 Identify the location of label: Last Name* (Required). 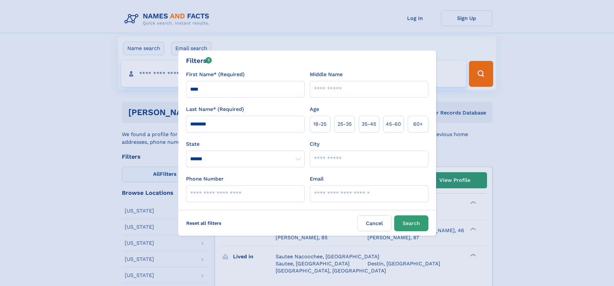
(215, 109).